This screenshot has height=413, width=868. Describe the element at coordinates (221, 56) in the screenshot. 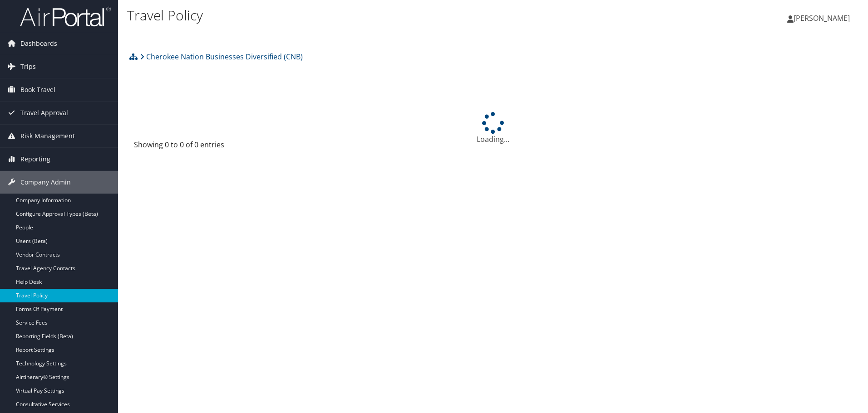

I see `a: Cherokee Nation Businesses Diversified (CNB)` at that location.